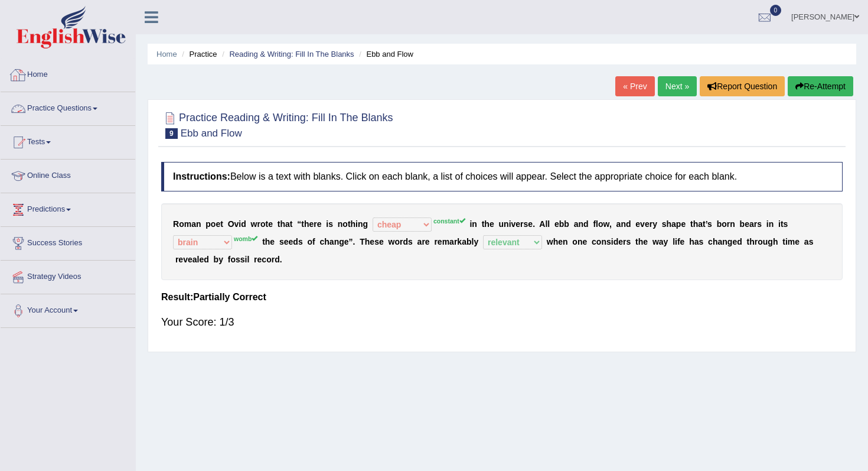  What do you see at coordinates (246, 239) in the screenshot?
I see `sup: womb` at bounding box center [246, 239].